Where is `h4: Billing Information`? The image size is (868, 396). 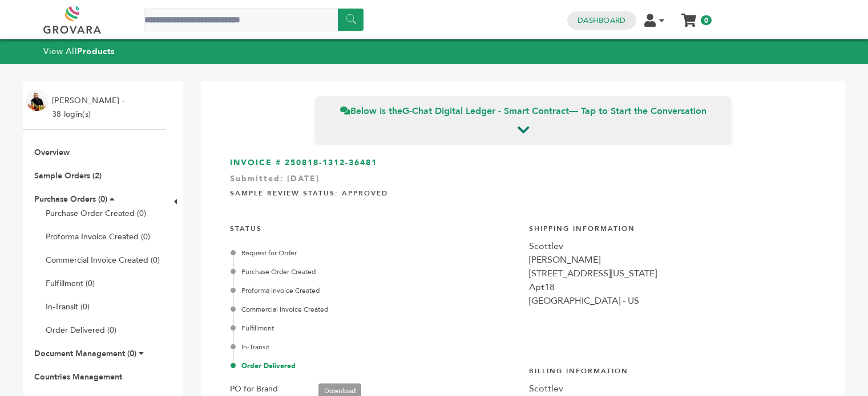 h4: Billing Information is located at coordinates (672, 370).